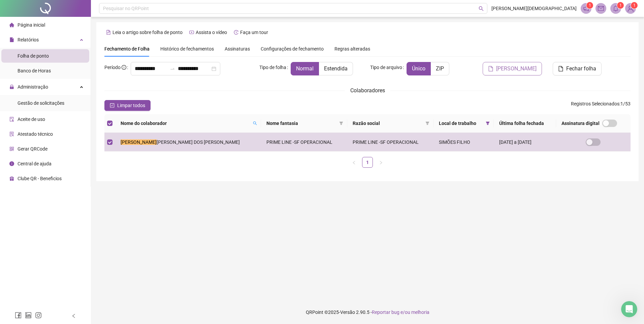 The image size is (644, 324). Describe the element at coordinates (33, 87) in the screenshot. I see `span: Administração` at that location.